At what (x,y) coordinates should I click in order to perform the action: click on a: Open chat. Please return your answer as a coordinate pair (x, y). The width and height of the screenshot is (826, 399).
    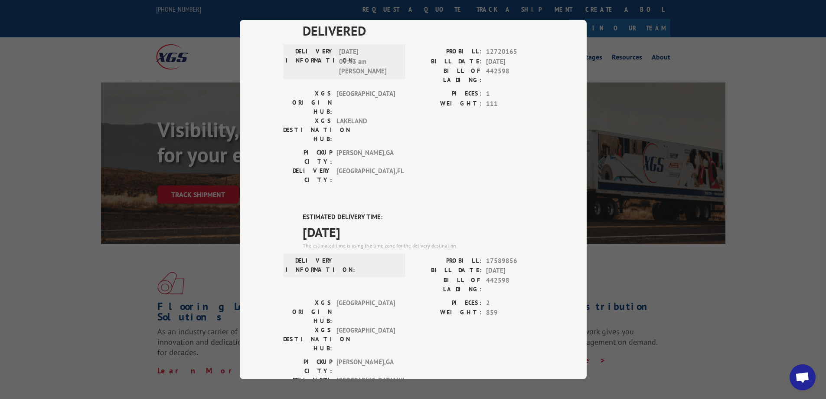
    Looking at the image, I should click on (803, 377).